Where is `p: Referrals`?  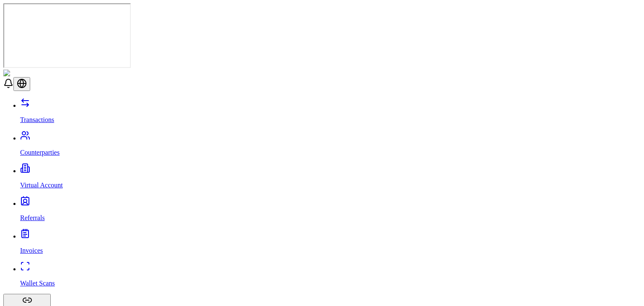 p: Referrals is located at coordinates (331, 218).